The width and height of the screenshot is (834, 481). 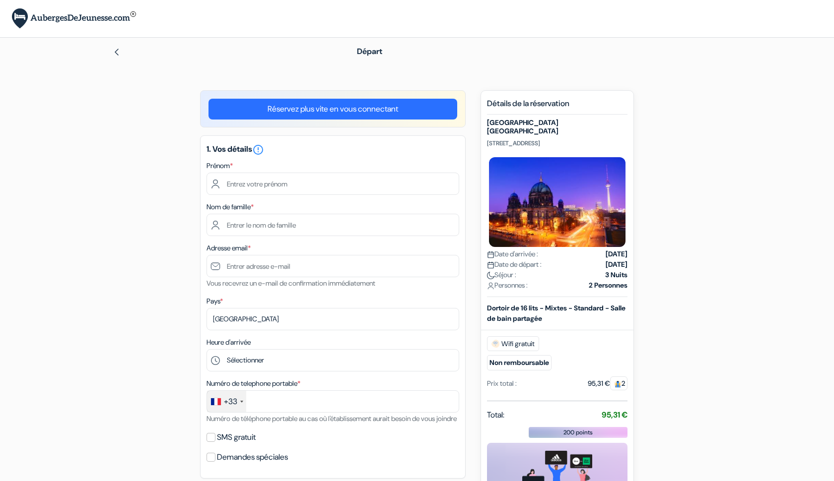 What do you see at coordinates (556, 313) in the screenshot?
I see `b: Dortoir de 16 lits - Mixtes - Standard - Salle de bain partagée` at bounding box center [556, 313].